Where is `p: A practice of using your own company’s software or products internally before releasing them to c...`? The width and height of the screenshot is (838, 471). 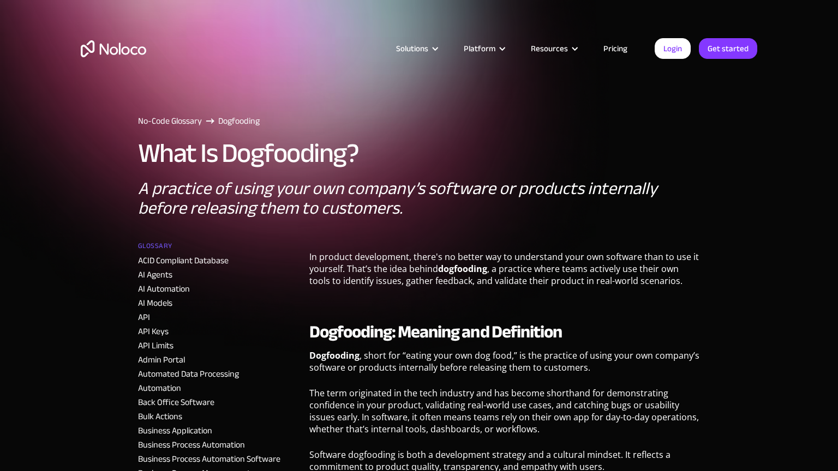 p: A practice of using your own company’s software or products internally before releasing them to c... is located at coordinates (419, 199).